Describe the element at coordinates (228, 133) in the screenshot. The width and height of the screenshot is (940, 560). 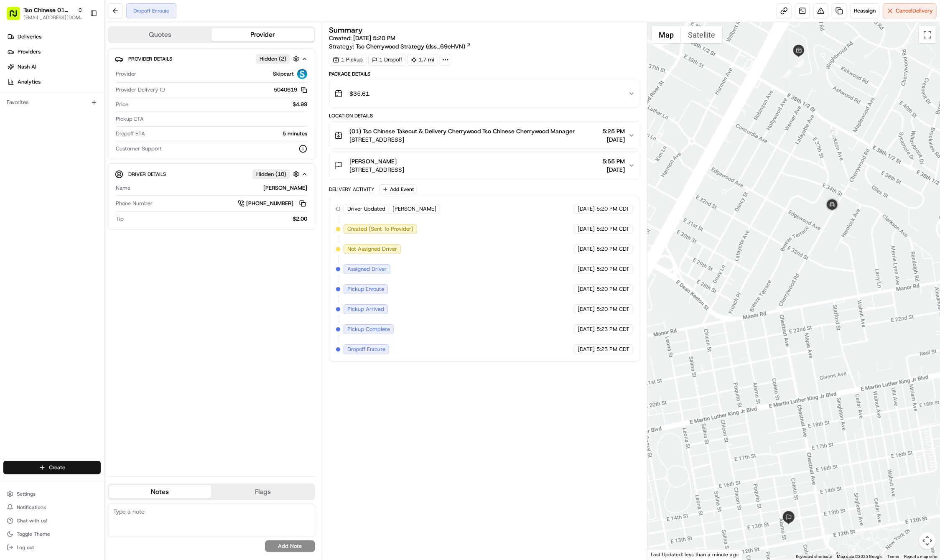
I see `div: 5 minutes` at that location.